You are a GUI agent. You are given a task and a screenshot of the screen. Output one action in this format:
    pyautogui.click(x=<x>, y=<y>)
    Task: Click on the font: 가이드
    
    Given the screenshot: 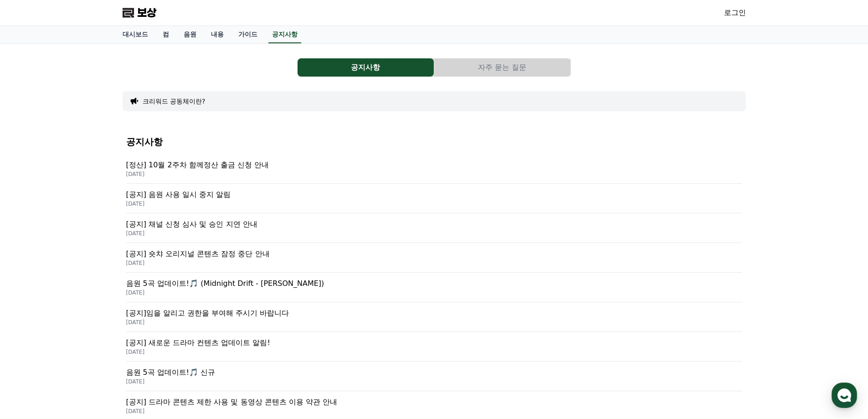 What is the action you would take?
    pyautogui.click(x=248, y=34)
    